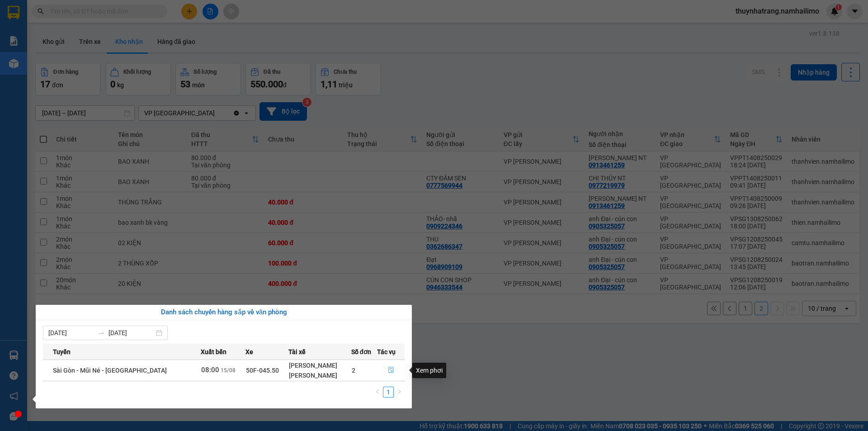 Image resolution: width=868 pixels, height=431 pixels. Describe the element at coordinates (429, 370) in the screenshot. I see `div: Xem phơi` at that location.